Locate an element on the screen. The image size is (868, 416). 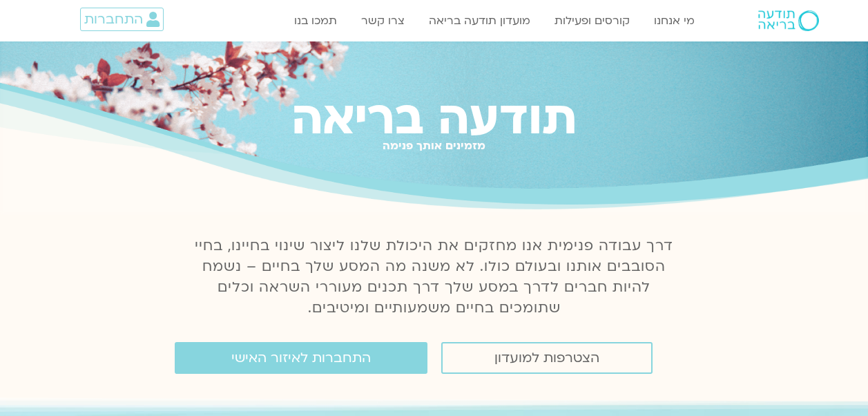
a: מי אנחנו is located at coordinates (674, 21).